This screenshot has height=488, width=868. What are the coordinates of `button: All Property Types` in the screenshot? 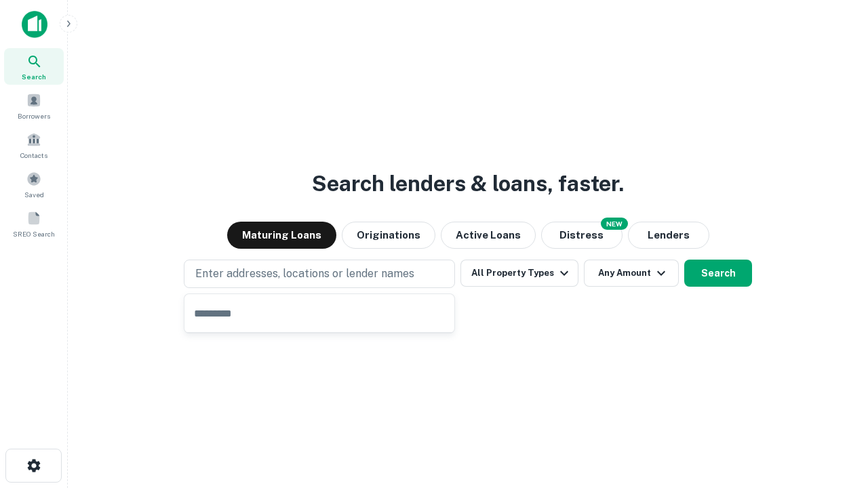 It's located at (519, 274).